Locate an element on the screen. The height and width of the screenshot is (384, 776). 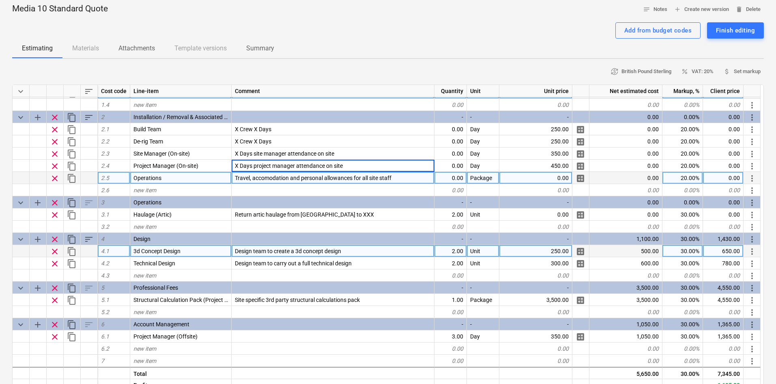
div: Net estimated cost is located at coordinates (626, 91).